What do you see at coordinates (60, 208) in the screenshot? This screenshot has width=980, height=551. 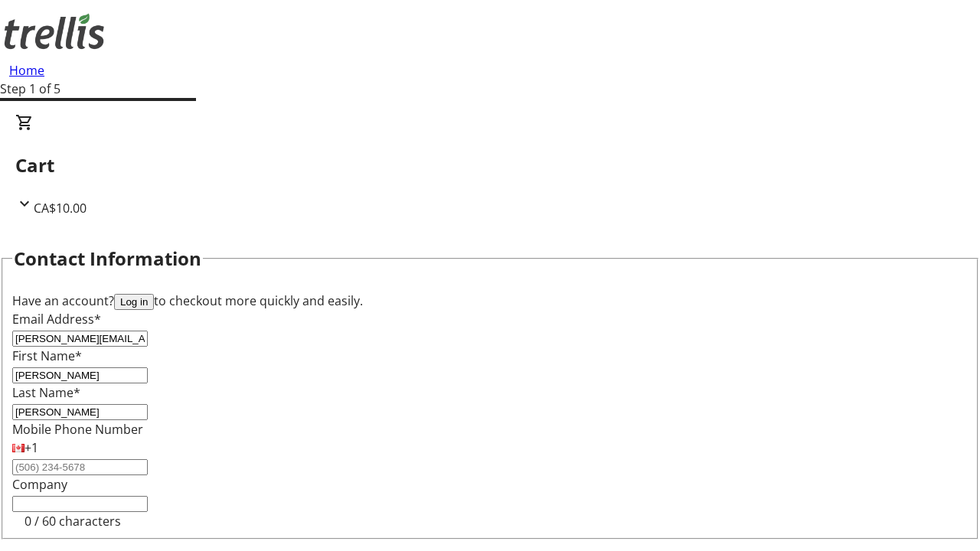 I see `span: CA$10.00` at bounding box center [60, 208].